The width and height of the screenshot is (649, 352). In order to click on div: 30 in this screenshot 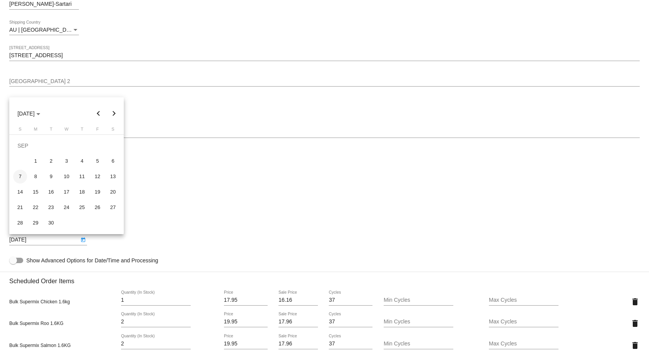, I will do `click(51, 223)`.